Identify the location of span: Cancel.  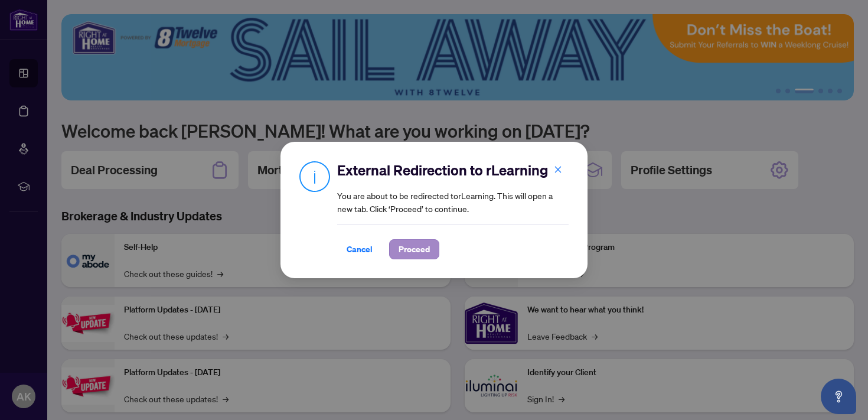
(359, 250).